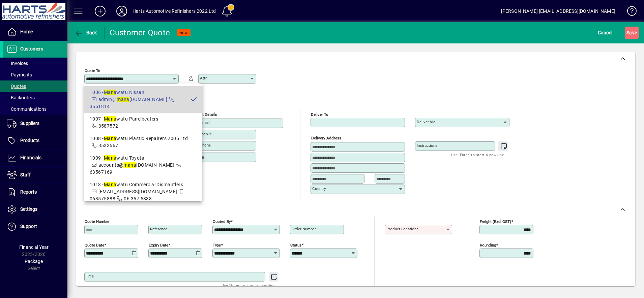  Describe the element at coordinates (425, 122) in the screenshot. I see `mat-label: Deliver via` at that location.